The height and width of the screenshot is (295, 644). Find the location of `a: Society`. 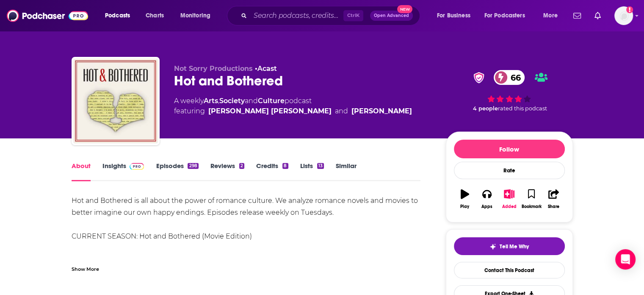

a: Society is located at coordinates (232, 101).